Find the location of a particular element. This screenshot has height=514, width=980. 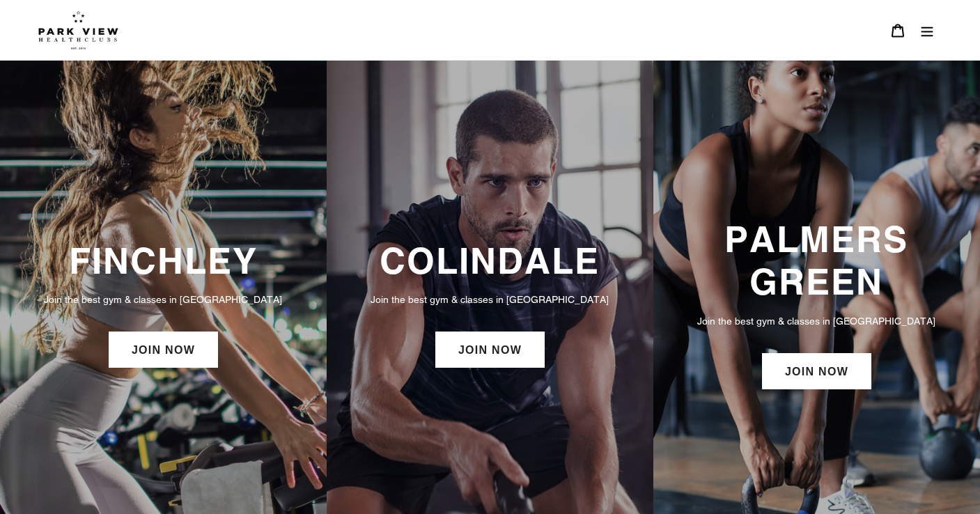

a: JOIN NOW: Palmers Green Membership is located at coordinates (816, 371).